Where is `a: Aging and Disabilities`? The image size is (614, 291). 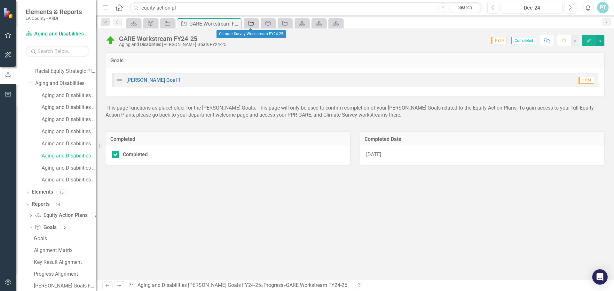
a: Aging and Disabilities is located at coordinates (66, 83).